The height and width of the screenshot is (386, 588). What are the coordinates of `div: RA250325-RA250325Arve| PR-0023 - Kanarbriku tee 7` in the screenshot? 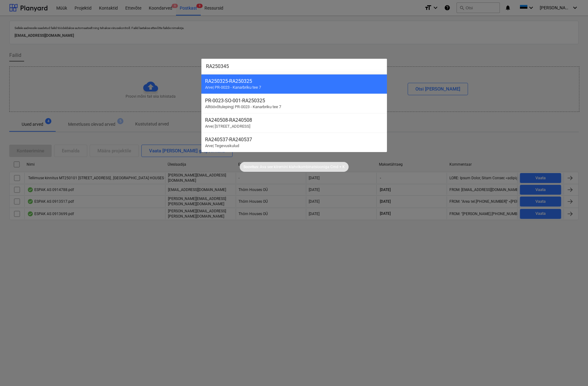 It's located at (294, 84).